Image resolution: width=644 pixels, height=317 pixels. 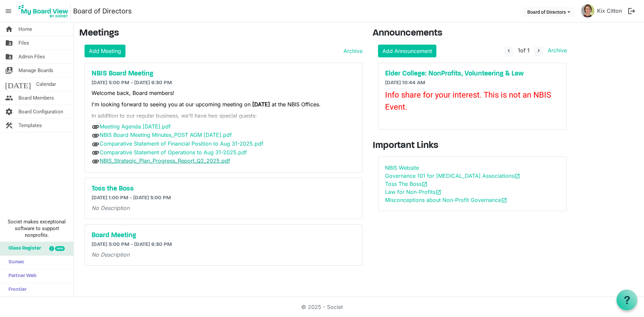 What do you see at coordinates (402, 168) in the screenshot?
I see `a: NBIS Website` at bounding box center [402, 168].